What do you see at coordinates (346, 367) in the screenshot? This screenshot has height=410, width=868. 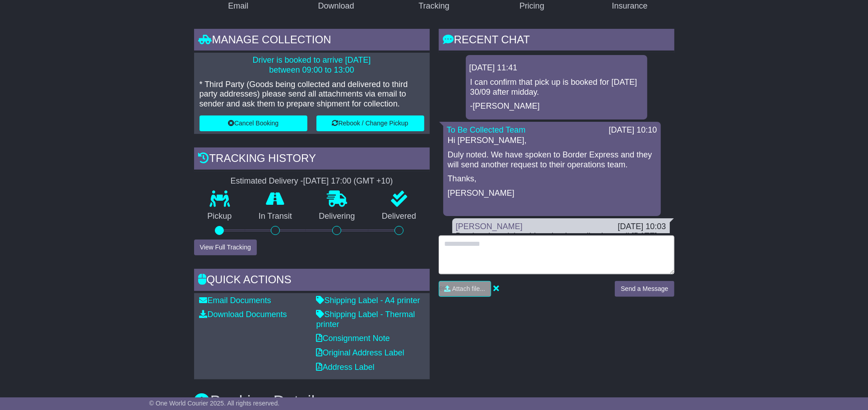 I see `a: Address Label` at bounding box center [346, 367].